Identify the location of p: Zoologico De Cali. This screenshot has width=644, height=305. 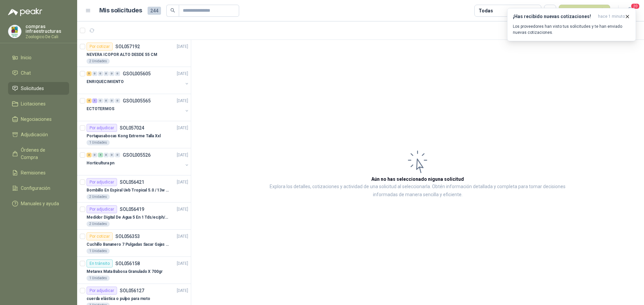
(47, 37).